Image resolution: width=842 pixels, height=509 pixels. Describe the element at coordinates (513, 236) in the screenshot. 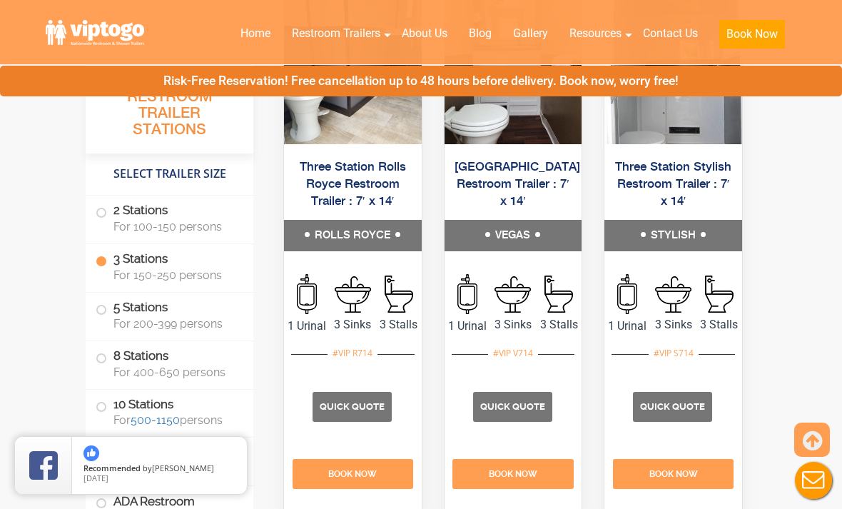

I see `h5: VEGAS` at that location.